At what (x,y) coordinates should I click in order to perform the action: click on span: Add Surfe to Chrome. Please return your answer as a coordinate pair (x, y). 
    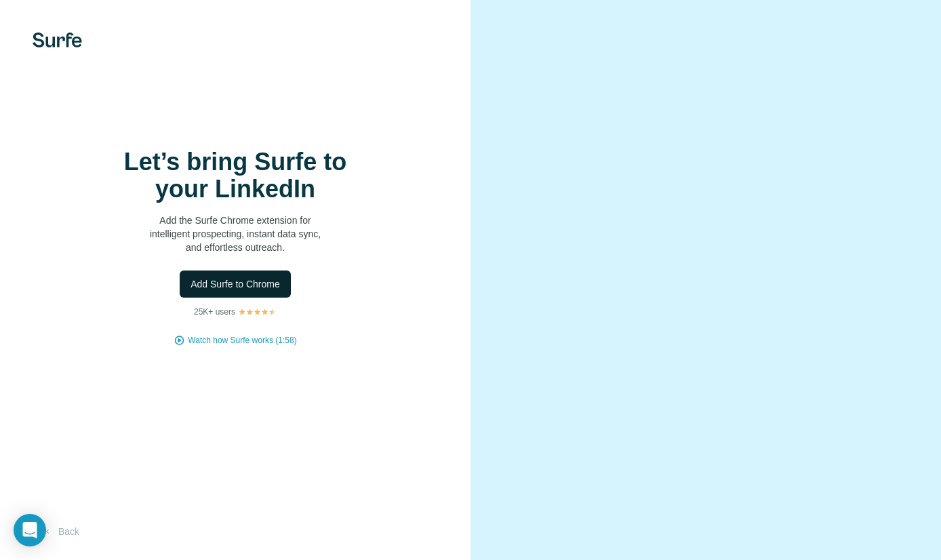
    Looking at the image, I should click on (235, 284).